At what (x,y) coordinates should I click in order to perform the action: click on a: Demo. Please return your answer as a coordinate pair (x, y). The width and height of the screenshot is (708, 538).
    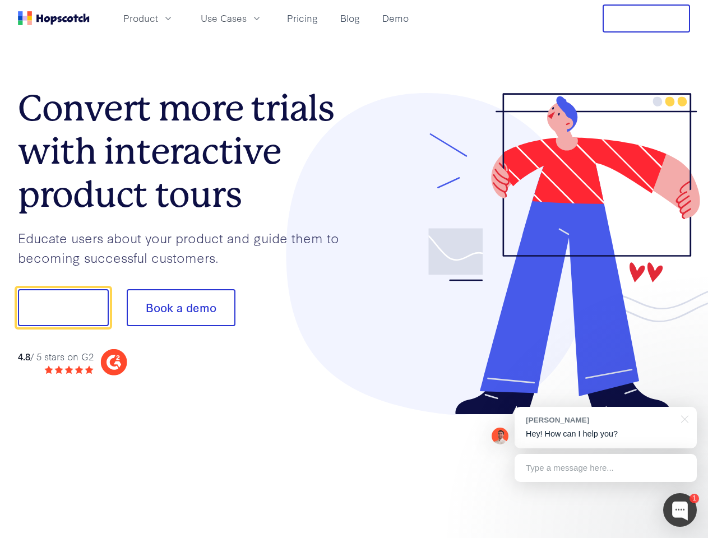
    Looking at the image, I should click on (395, 18).